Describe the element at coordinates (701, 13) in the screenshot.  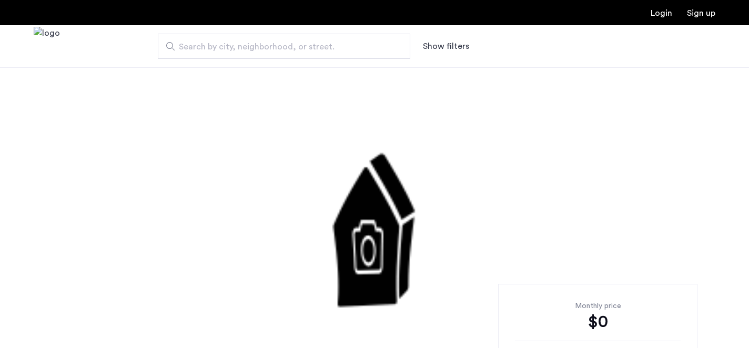
I see `a: Registration` at that location.